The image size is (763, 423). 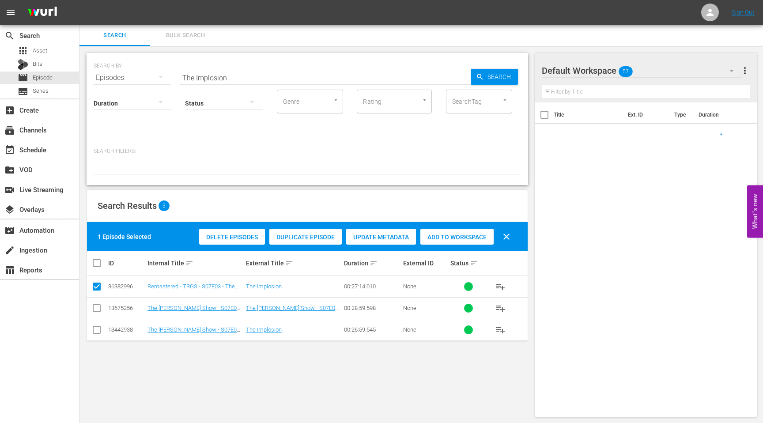 What do you see at coordinates (42, 12) in the screenshot?
I see `img: ans4CAIJ8jUAAAAAAAAAAAAAAAAAAAAAAAAgQb4GAAAAAAAAAAAAAAAAAAAAAAAAJMjXAAAAAAAAAAAAAAAAAAAAAAAAgAT5G...` at bounding box center [42, 12].